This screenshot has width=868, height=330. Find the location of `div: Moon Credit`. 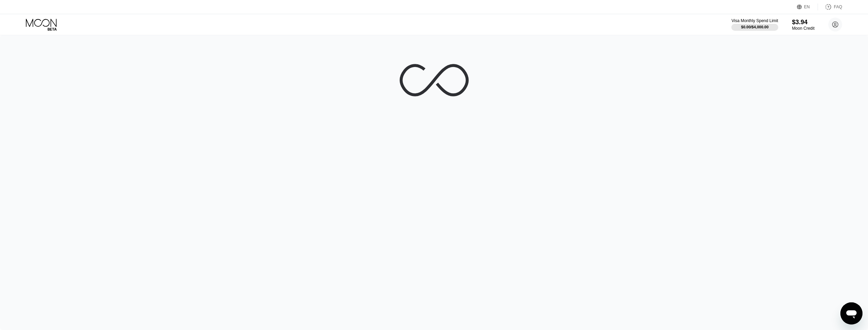

div: Moon Credit is located at coordinates (803, 28).